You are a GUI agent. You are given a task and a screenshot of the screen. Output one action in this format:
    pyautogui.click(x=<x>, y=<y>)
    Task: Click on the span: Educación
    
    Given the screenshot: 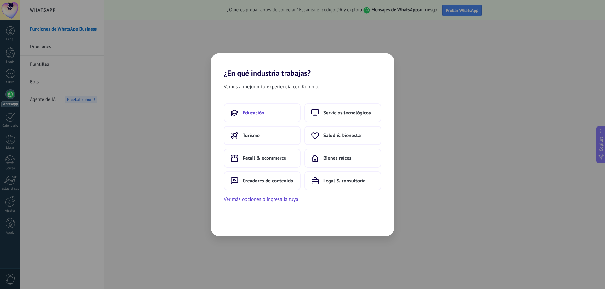 What is the action you would take?
    pyautogui.click(x=253, y=113)
    